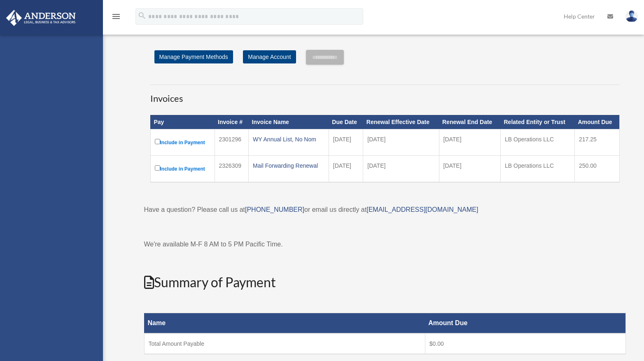 The image size is (644, 361). I want to click on td: 217.25, so click(597, 142).